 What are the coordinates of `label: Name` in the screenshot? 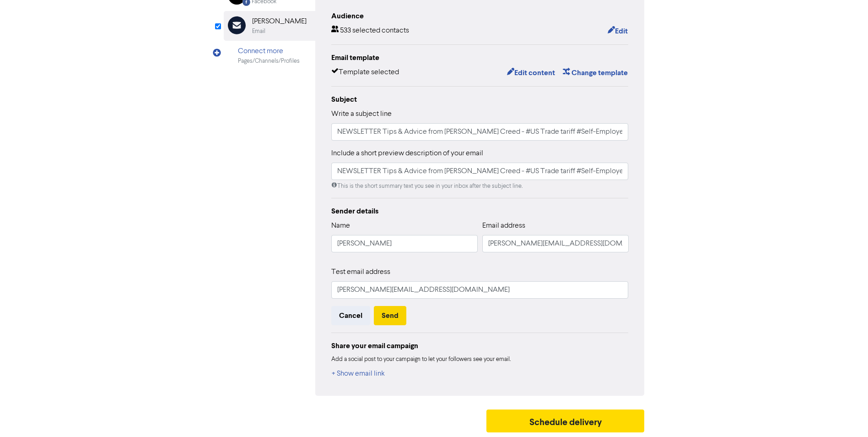 It's located at (340, 225).